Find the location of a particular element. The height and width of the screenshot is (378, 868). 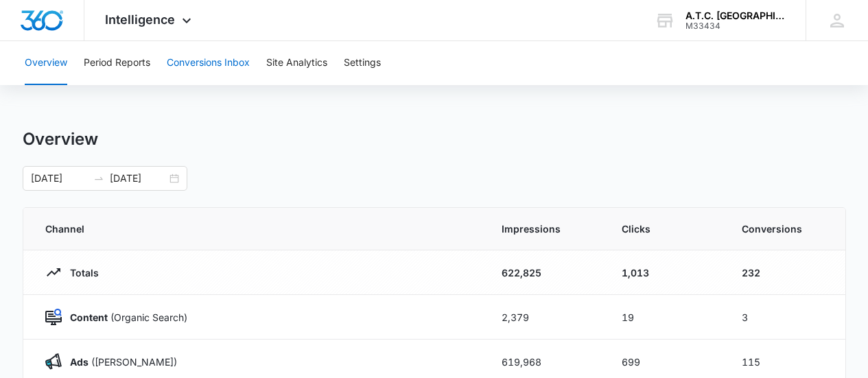

td: 19 is located at coordinates (665, 317).